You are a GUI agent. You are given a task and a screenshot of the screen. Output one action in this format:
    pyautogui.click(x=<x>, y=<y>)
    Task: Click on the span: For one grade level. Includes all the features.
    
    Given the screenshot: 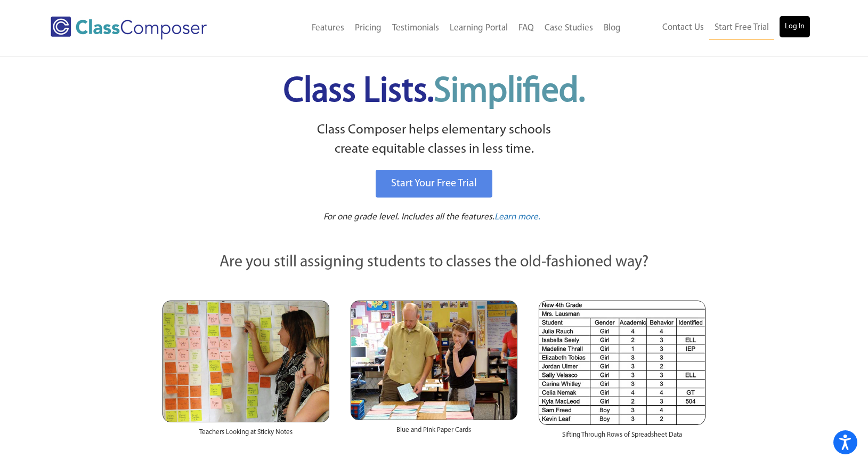 What is the action you would take?
    pyautogui.click(x=409, y=217)
    